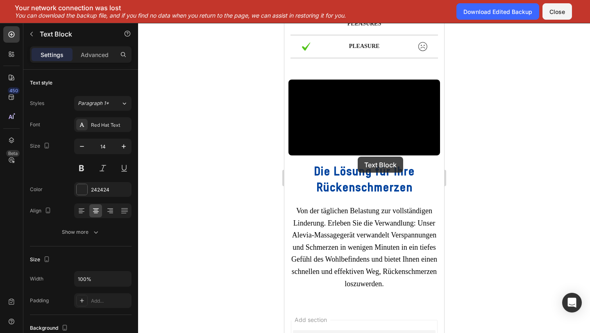 The width and height of the screenshot is (590, 333). What do you see at coordinates (498, 11) in the screenshot?
I see `button: Download Edited Backup` at bounding box center [498, 11].